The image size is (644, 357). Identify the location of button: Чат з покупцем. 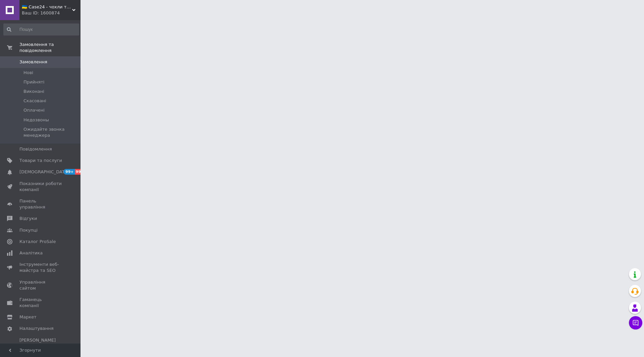
(636, 323).